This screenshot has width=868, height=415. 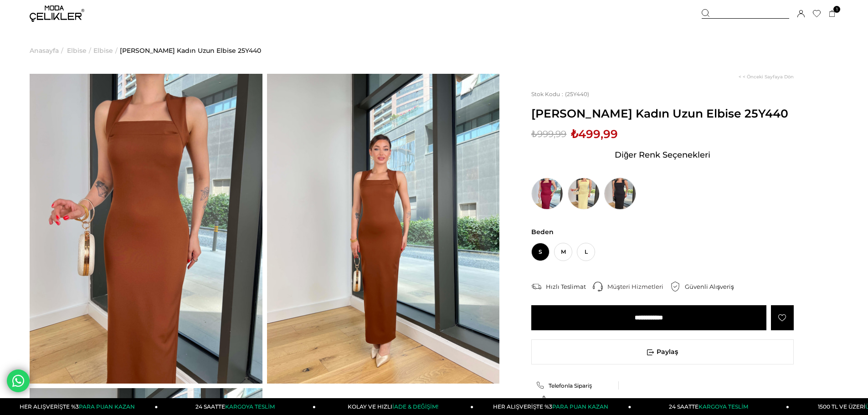 I want to click on span: Anasayfa, so click(x=44, y=50).